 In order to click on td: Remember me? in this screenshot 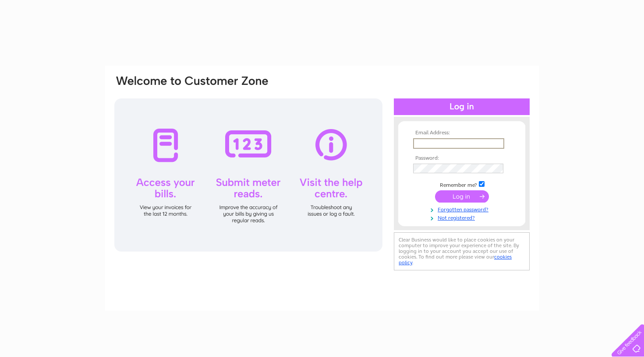, I will do `click(462, 184)`.